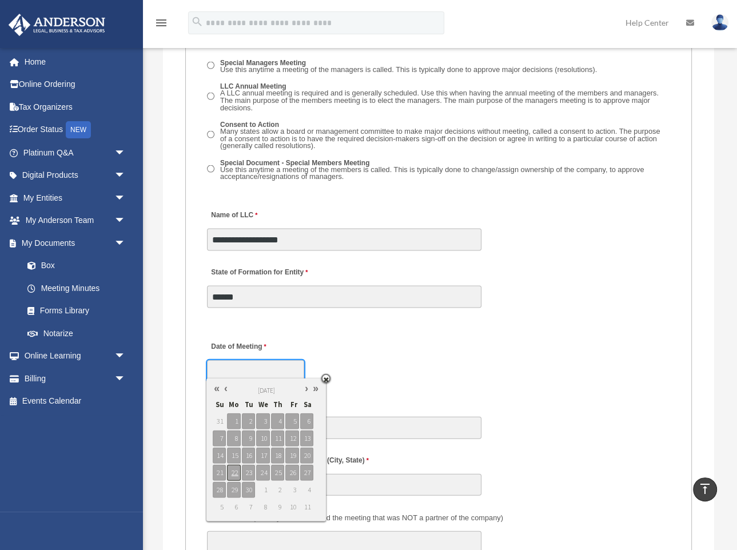  What do you see at coordinates (233, 456) in the screenshot?
I see `span: 15` at bounding box center [233, 456].